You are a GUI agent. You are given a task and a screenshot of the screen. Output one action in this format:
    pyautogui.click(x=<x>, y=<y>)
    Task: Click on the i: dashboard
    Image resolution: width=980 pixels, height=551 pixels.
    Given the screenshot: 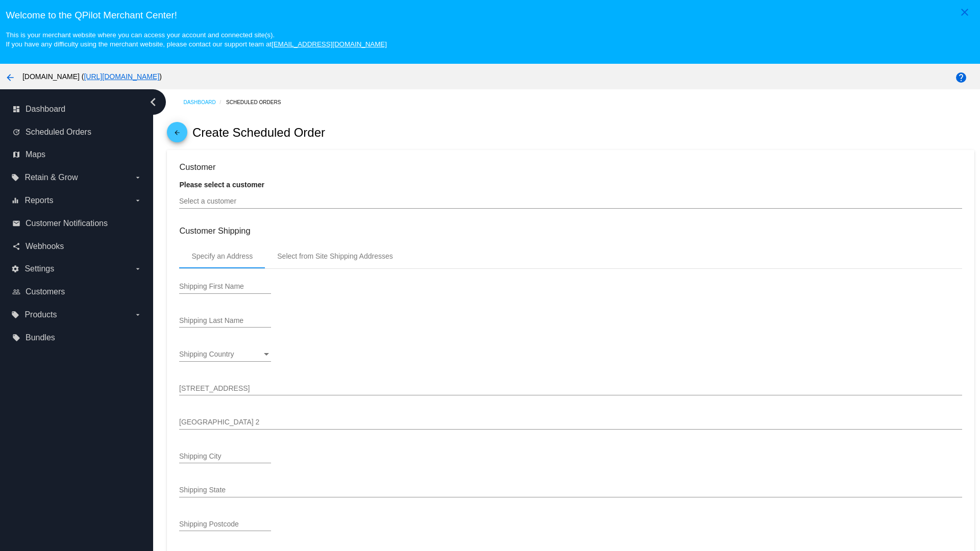 What is the action you would take?
    pyautogui.click(x=16, y=109)
    